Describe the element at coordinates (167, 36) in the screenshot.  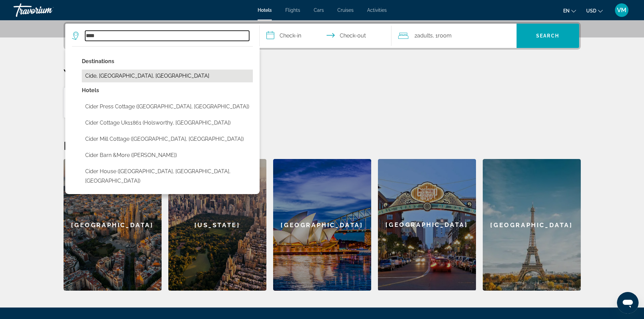
I see `input: Search hotel destination` at that location.